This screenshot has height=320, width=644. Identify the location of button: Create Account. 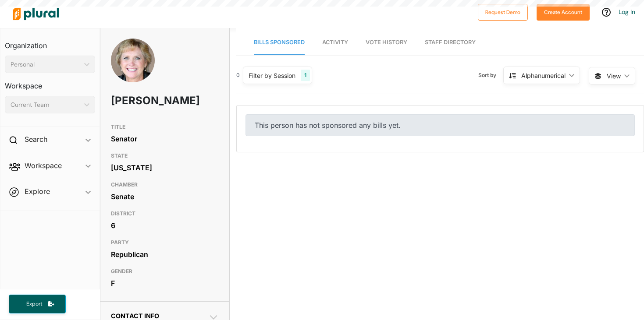
(563, 12).